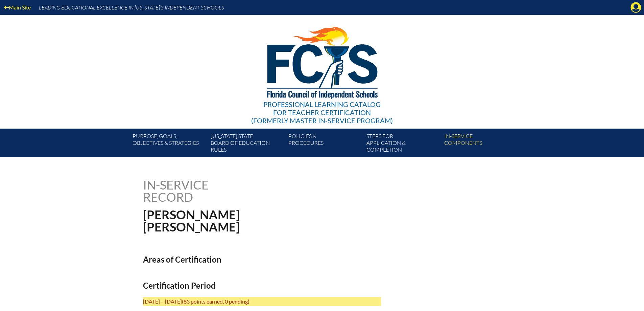 This screenshot has width=644, height=311. Describe the element at coordinates (325, 144) in the screenshot. I see `a: Policies &Procedures` at that location.